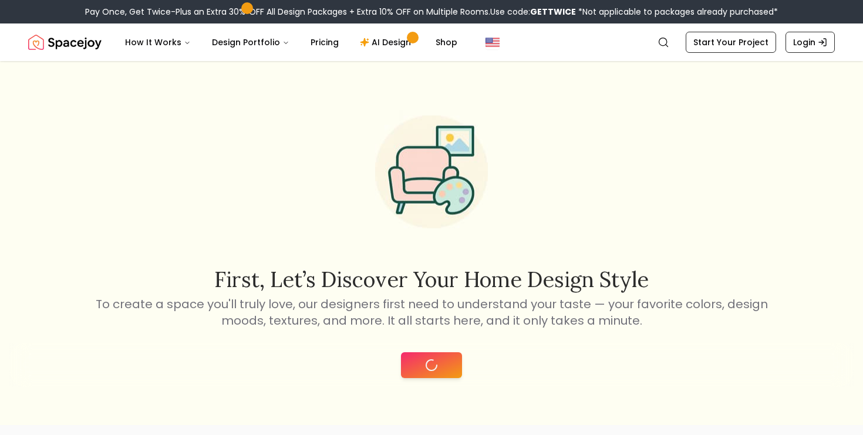  Describe the element at coordinates (158, 42) in the screenshot. I see `button: How It Works` at that location.